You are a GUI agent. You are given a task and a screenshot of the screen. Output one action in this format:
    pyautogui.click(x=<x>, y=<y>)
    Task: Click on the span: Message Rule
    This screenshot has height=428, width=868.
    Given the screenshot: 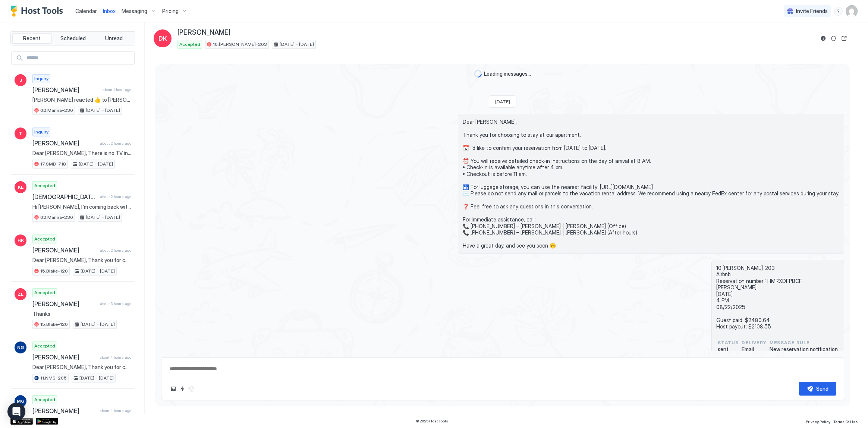 What is the action you would take?
    pyautogui.click(x=803, y=343)
    